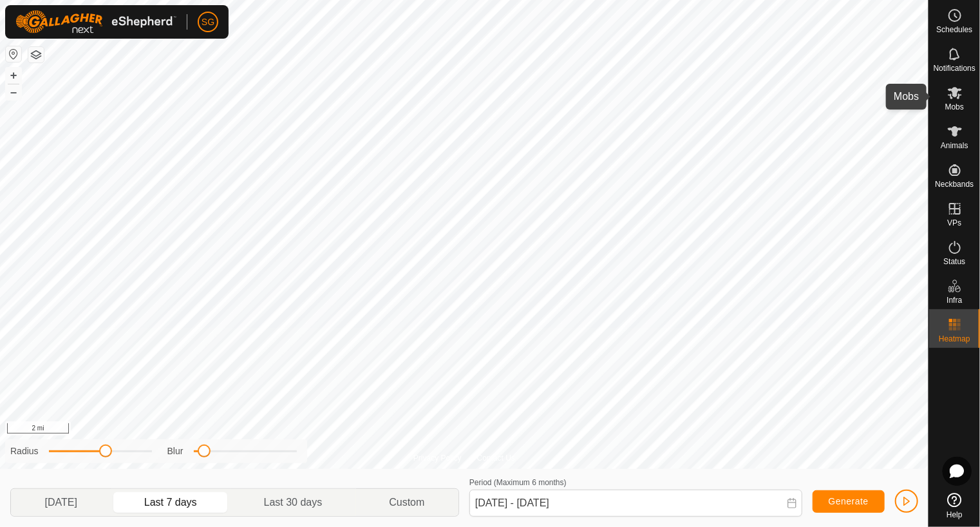 The width and height of the screenshot is (980, 527). I want to click on button: Reset Map, so click(14, 55).